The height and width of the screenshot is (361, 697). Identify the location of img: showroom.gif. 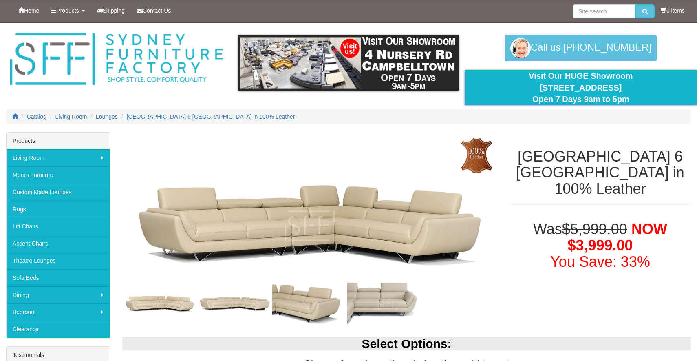
(349, 63).